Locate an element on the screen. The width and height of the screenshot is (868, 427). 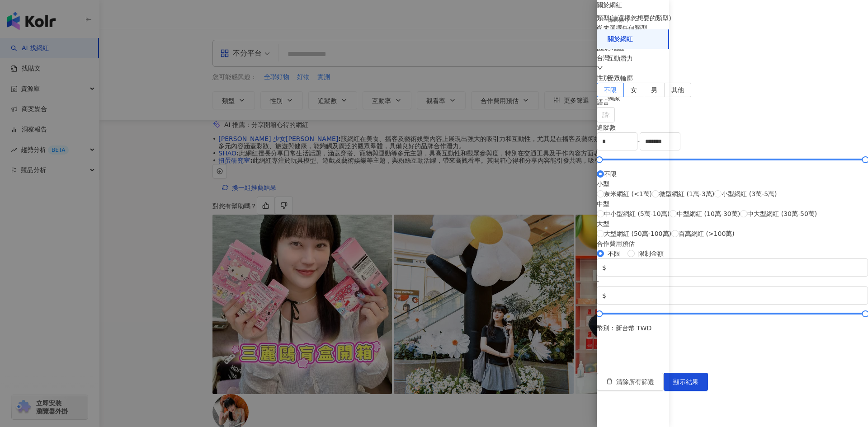
div: 語言 is located at coordinates (733, 102).